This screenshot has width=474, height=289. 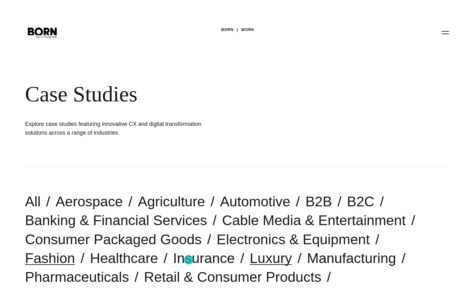 What do you see at coordinates (171, 201) in the screenshot?
I see `a: Agriculture` at bounding box center [171, 201].